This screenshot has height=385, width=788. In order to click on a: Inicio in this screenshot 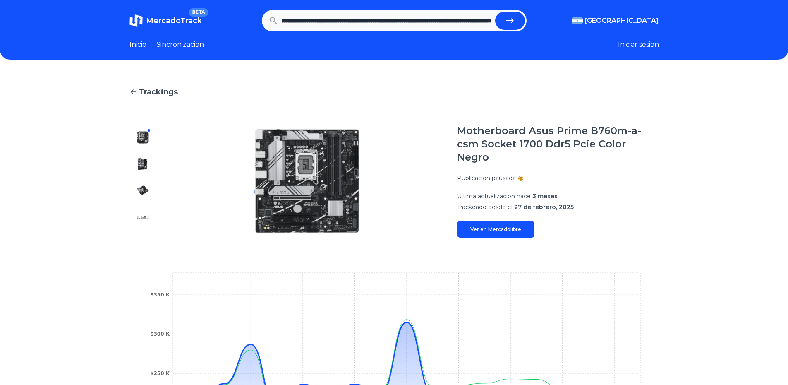, I will do `click(138, 45)`.